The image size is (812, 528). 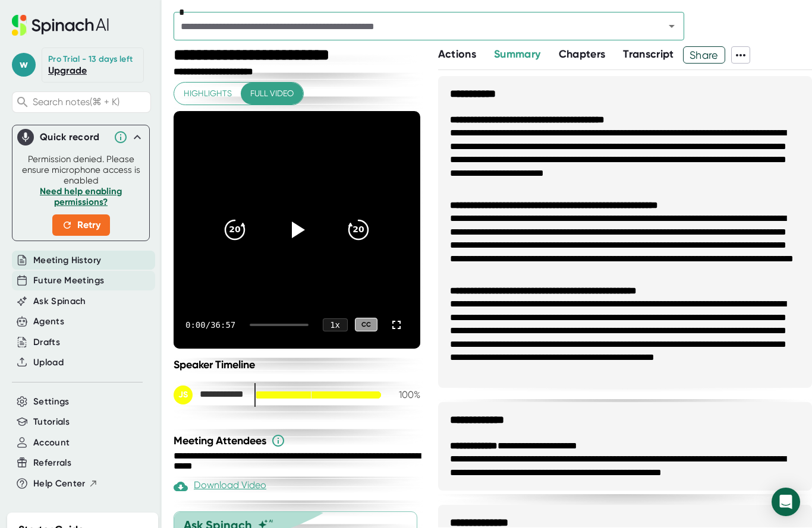 I want to click on button: Open, so click(x=672, y=26).